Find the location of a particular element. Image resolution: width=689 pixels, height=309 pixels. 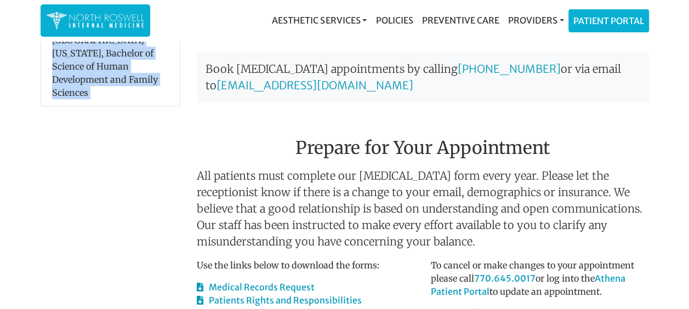

a: Medical Records Request is located at coordinates (256, 287).